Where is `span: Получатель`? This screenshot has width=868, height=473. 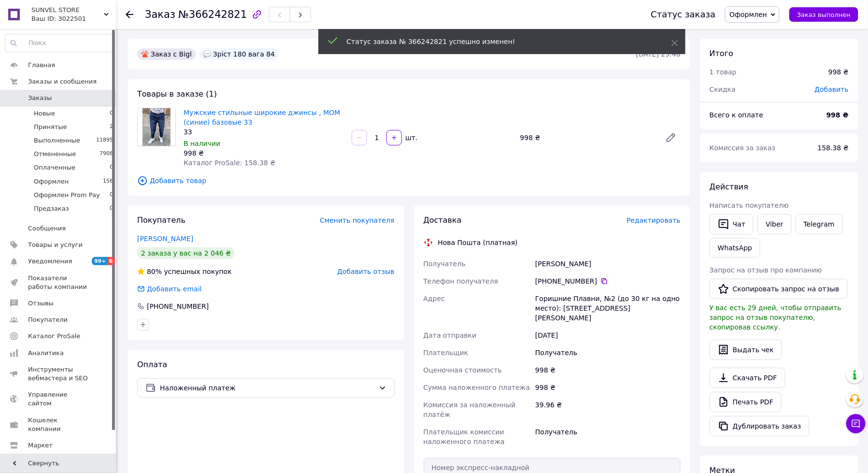
span: Получатель is located at coordinates (444, 264).